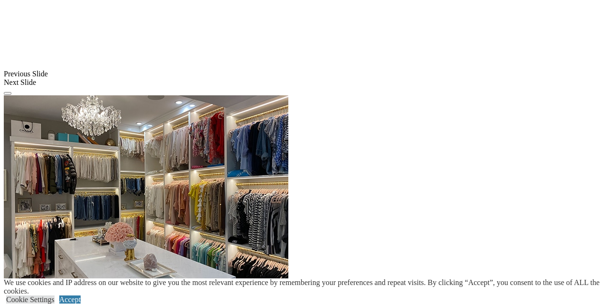 The image size is (607, 304). I want to click on a: Cookie Settings, so click(30, 299).